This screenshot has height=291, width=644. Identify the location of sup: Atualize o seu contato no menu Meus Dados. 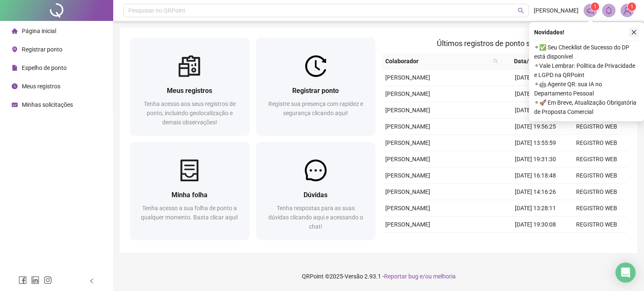
(632, 7).